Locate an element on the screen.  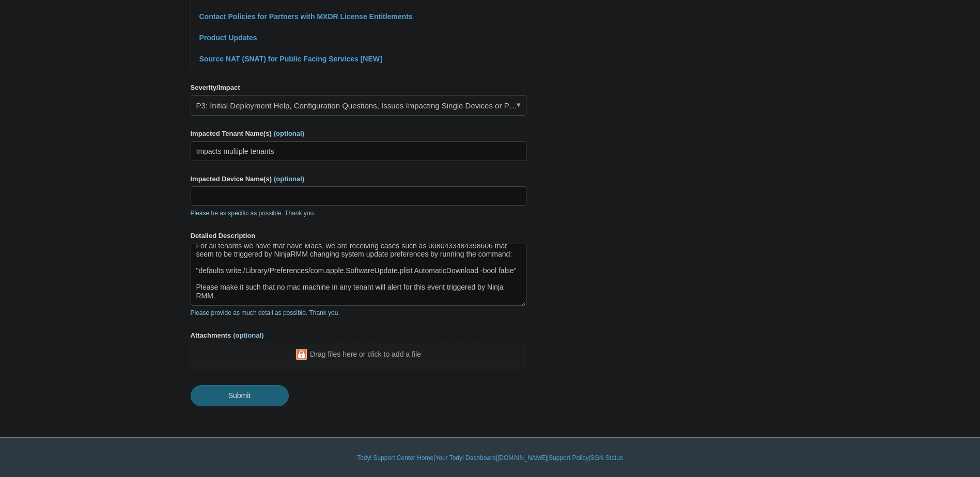
label: Severity/Impact is located at coordinates (358, 88).